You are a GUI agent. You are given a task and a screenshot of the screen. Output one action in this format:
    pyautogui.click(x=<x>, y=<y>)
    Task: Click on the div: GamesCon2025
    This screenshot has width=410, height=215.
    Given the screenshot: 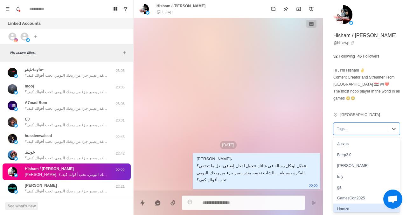 What is the action you would take?
    pyautogui.click(x=366, y=198)
    